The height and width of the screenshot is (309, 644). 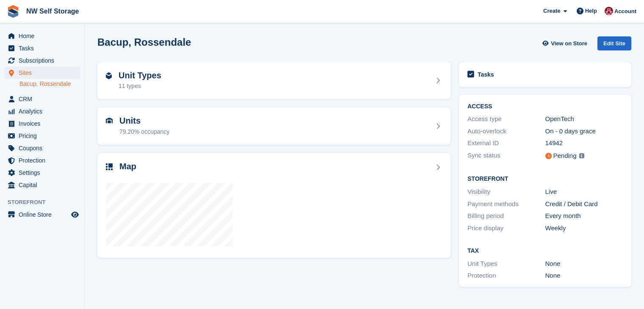 I want to click on span: Coupons, so click(x=44, y=148).